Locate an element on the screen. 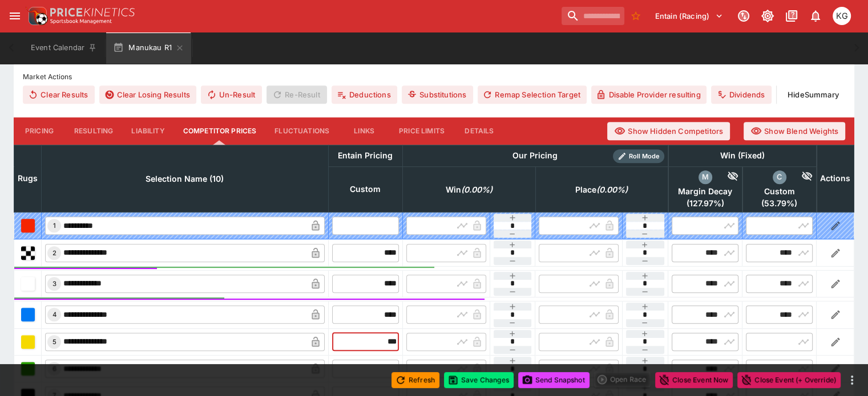 This screenshot has width=868, height=396. button: Disable Provider resulting is located at coordinates (649, 95).